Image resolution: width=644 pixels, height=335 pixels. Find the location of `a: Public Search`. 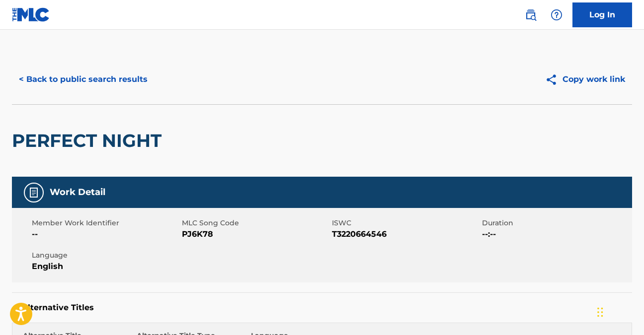

a: Public Search is located at coordinates (530, 15).